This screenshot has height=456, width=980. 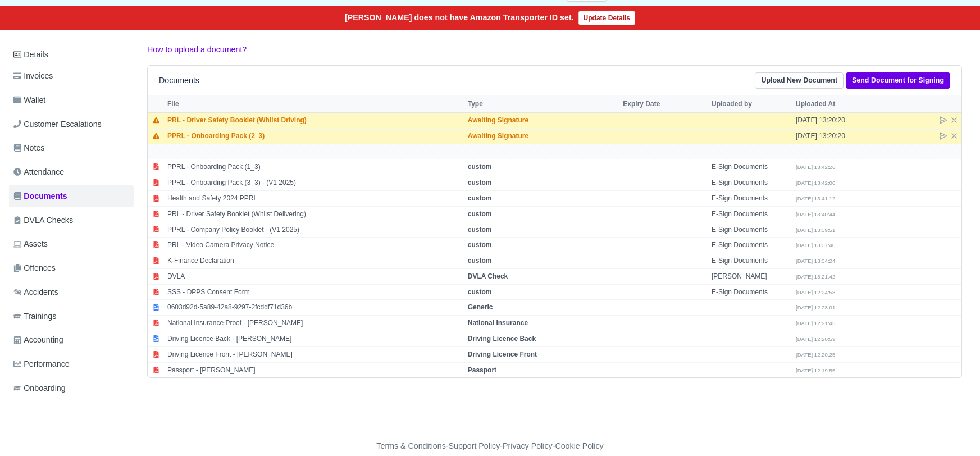 What do you see at coordinates (71, 244) in the screenshot?
I see `a: Assets` at bounding box center [71, 244].